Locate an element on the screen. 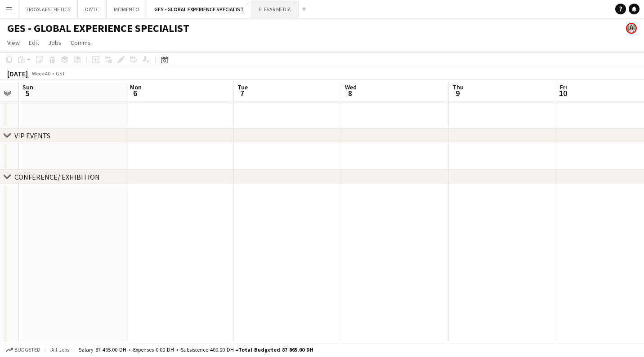 The height and width of the screenshot is (357, 644). div: GST is located at coordinates (60, 73).